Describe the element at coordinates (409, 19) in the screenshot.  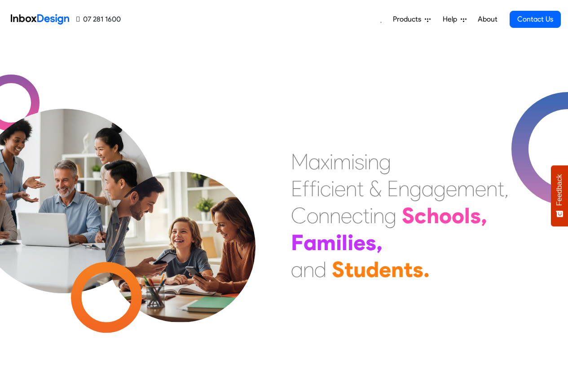
I see `span: Products` at that location.